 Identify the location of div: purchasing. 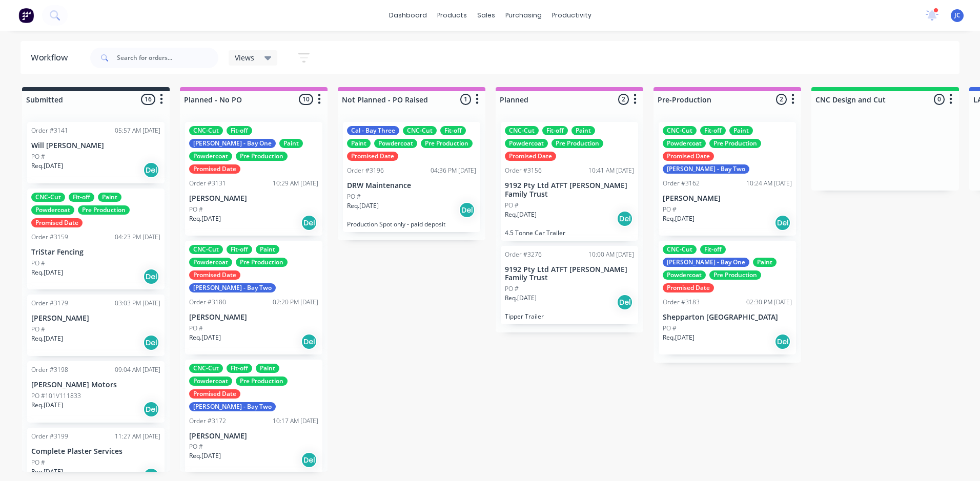
(523, 16).